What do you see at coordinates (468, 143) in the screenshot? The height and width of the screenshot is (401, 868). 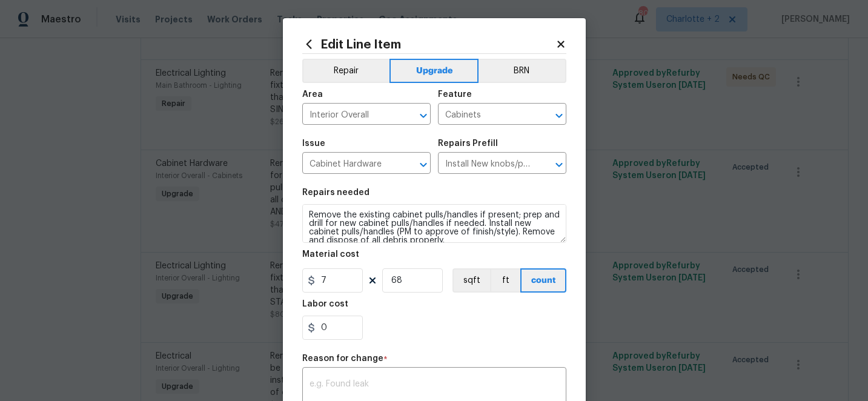 I see `h5: Repairs Prefill` at bounding box center [468, 143].